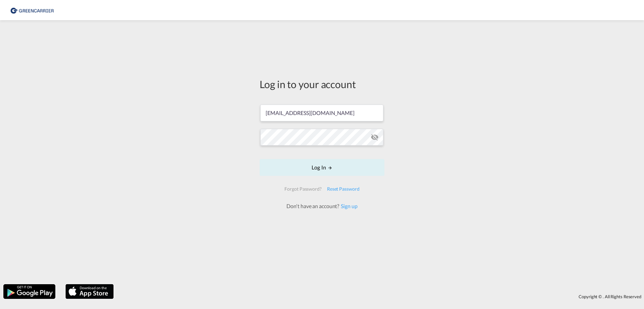 The width and height of the screenshot is (644, 309). What do you see at coordinates (322, 167) in the screenshot?
I see `button: LOGIN` at bounding box center [322, 167].